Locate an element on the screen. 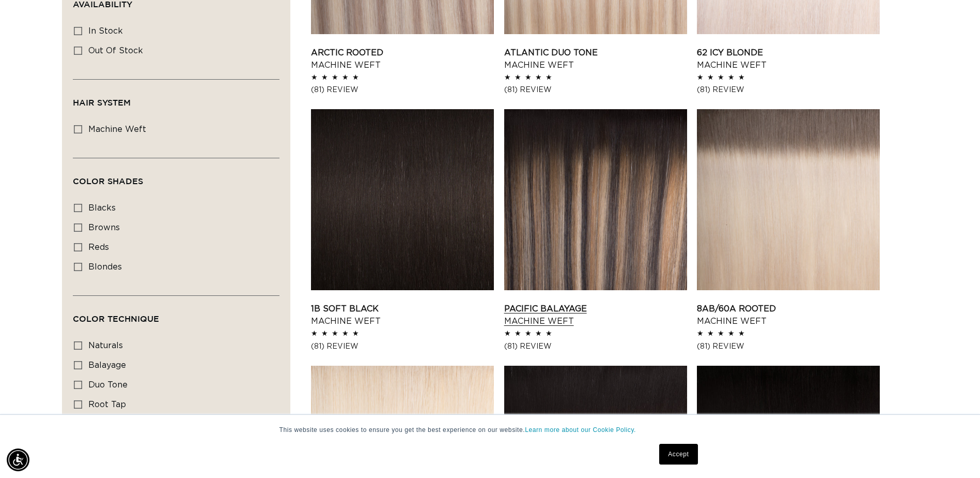  span: root tap is located at coordinates (107, 404).